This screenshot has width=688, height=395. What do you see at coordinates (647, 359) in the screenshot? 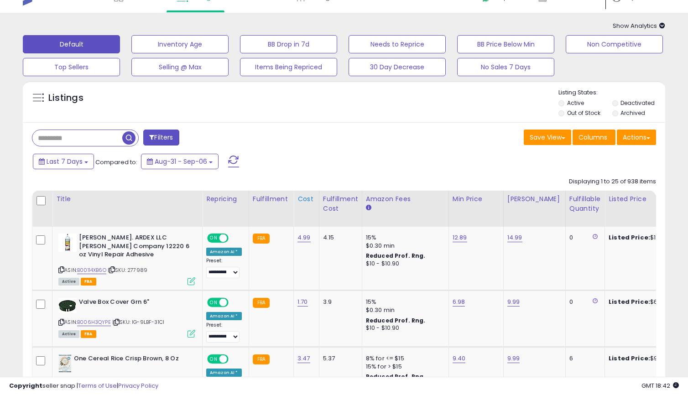
I see `div: $9.99` at bounding box center [647, 359].